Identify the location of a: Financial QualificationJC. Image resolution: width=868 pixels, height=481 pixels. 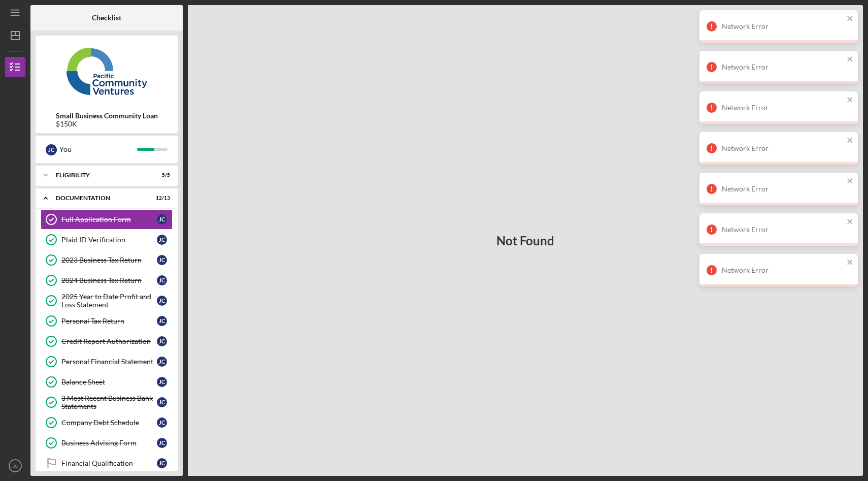
(107, 464).